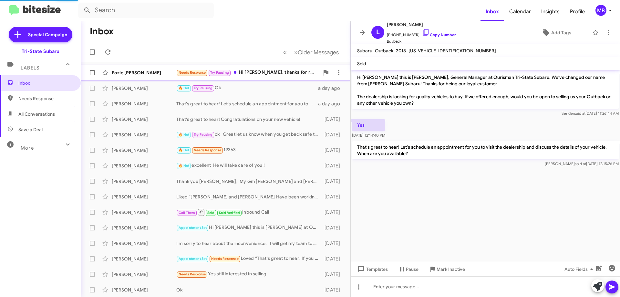 The width and height of the screenshot is (620, 297). I want to click on button: Add Tags, so click(556, 33).